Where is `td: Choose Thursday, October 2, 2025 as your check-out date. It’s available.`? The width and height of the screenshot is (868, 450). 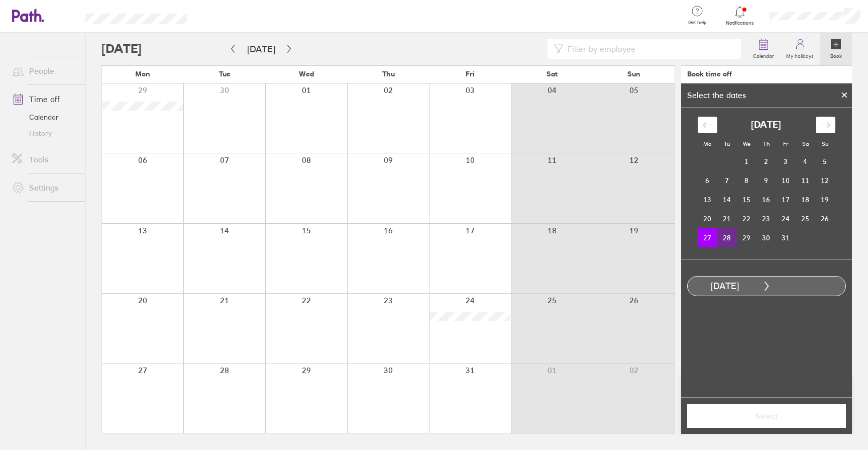
td: Choose Thursday, October 2, 2025 as your check-out date. It’s available. is located at coordinates (766, 161).